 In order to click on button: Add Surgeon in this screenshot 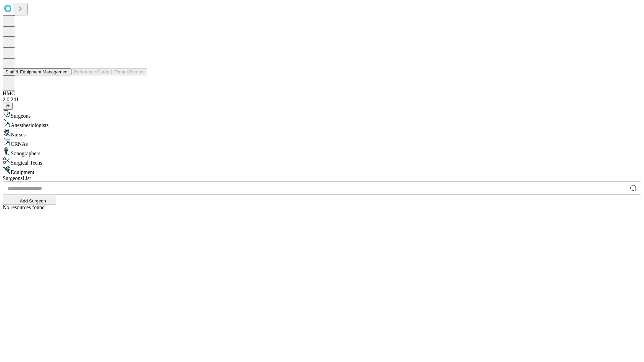, I will do `click(30, 199)`.